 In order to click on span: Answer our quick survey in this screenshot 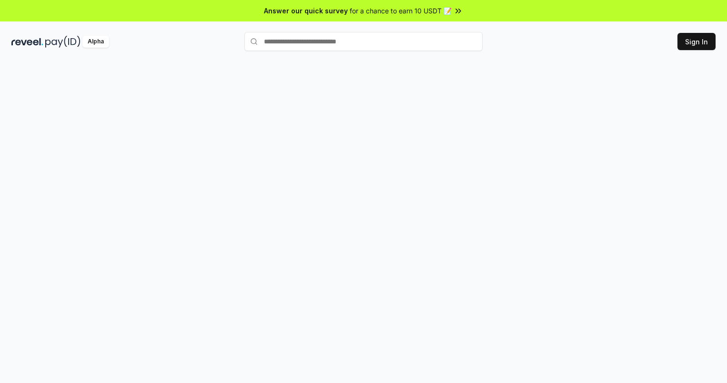, I will do `click(306, 10)`.